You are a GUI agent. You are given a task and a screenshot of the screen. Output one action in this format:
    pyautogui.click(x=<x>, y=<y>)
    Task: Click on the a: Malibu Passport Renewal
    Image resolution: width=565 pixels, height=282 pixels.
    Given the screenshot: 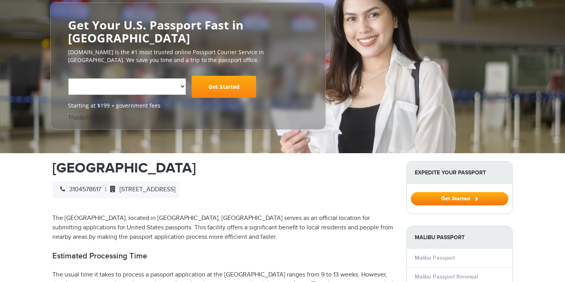 What is the action you would take?
    pyautogui.click(x=446, y=277)
    